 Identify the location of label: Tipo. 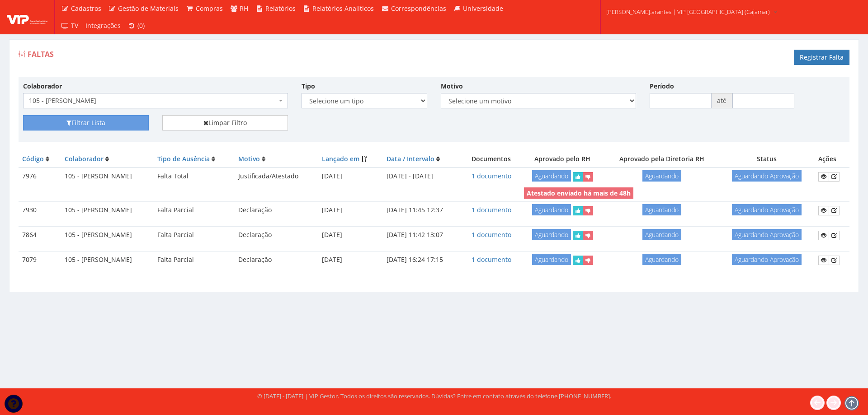
(308, 86).